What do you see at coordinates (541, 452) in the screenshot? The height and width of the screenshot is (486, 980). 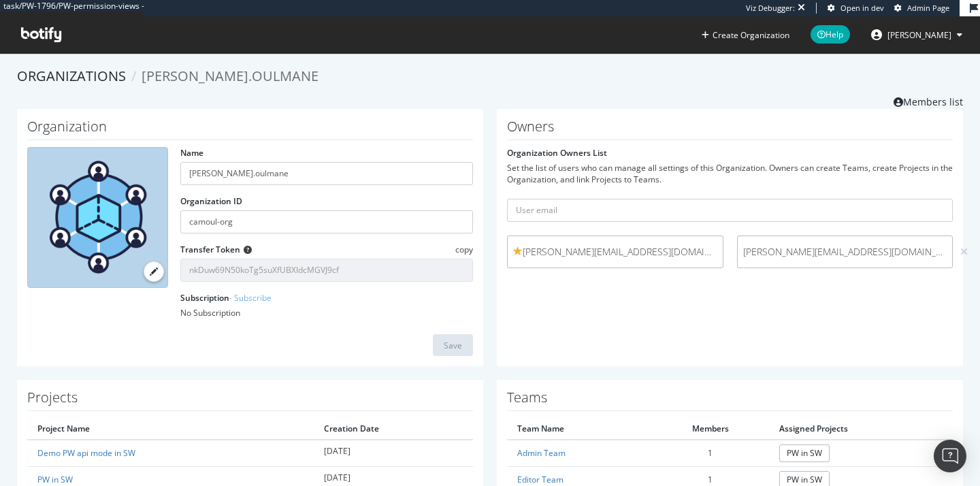 I see `a: Admin Team` at bounding box center [541, 452].